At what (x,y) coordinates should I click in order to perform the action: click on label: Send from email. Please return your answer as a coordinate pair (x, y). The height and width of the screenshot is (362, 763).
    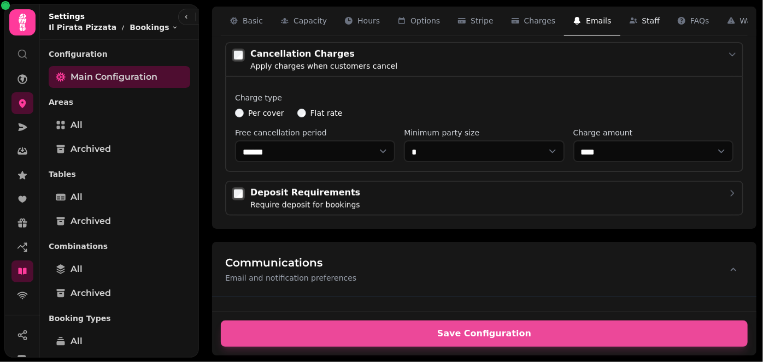
    Looking at the image, I should click on (484, 316).